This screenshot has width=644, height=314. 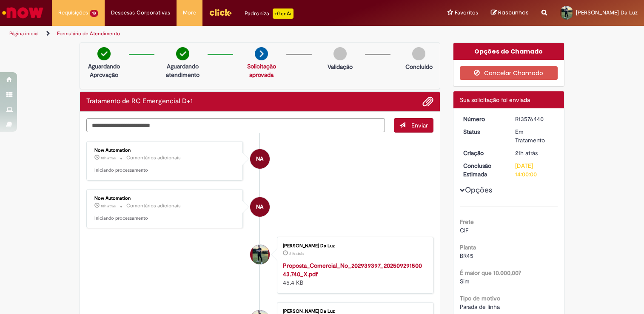 I want to click on img: click_logo_yellow_360x200.png, so click(x=220, y=12).